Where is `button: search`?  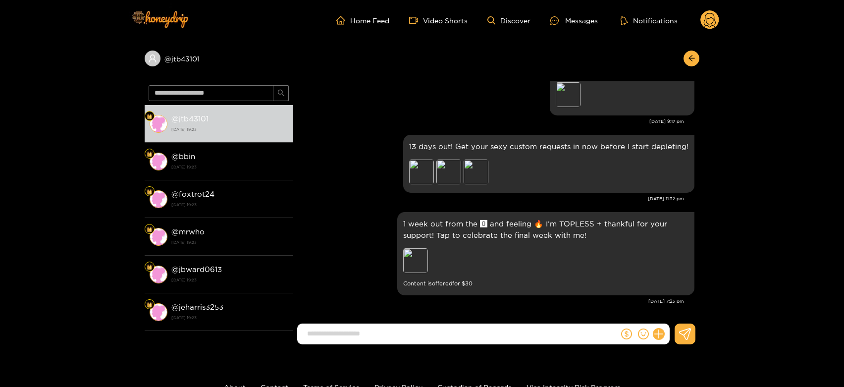
button: search is located at coordinates (281, 93).